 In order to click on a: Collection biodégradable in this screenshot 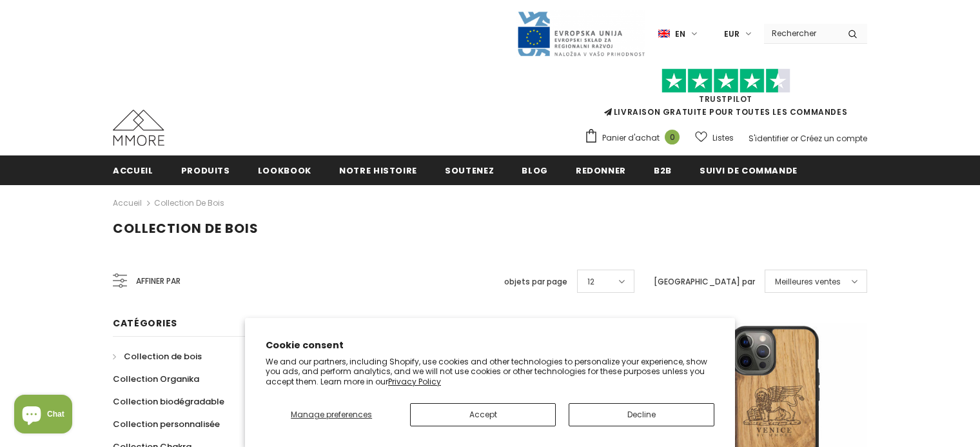, I will do `click(168, 401)`.